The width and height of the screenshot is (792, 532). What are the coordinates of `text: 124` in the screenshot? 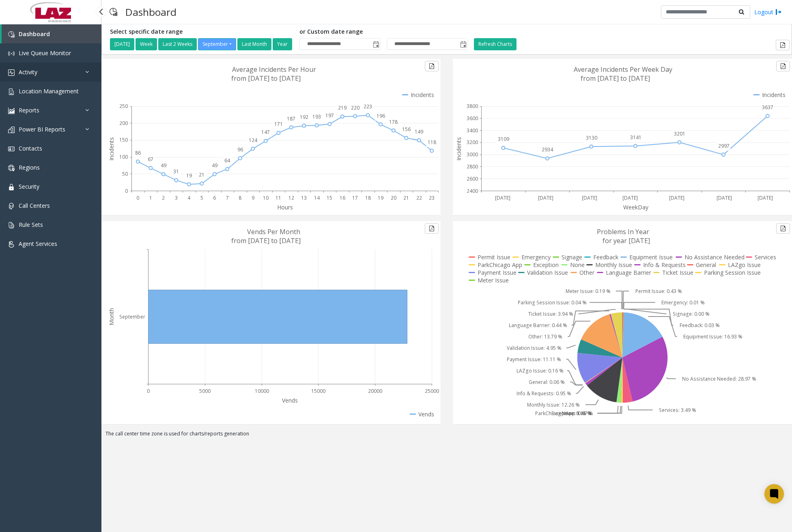 It's located at (254, 140).